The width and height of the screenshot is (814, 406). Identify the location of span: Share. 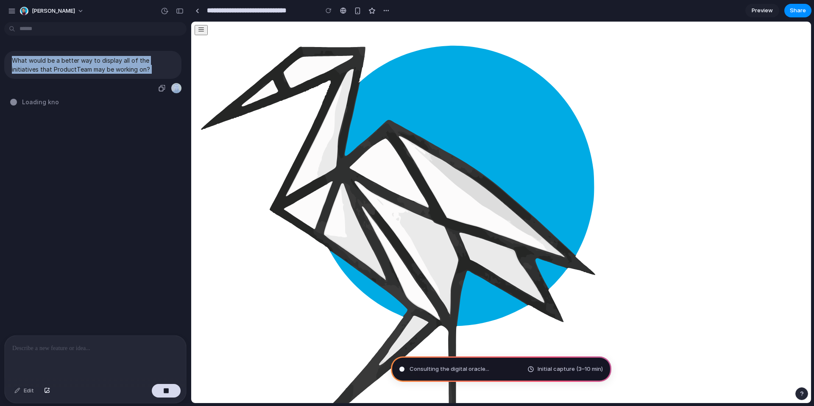
(798, 11).